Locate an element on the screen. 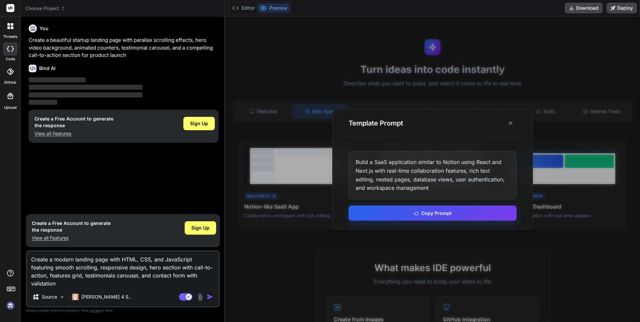 The width and height of the screenshot is (640, 322). h6: You is located at coordinates (44, 28).